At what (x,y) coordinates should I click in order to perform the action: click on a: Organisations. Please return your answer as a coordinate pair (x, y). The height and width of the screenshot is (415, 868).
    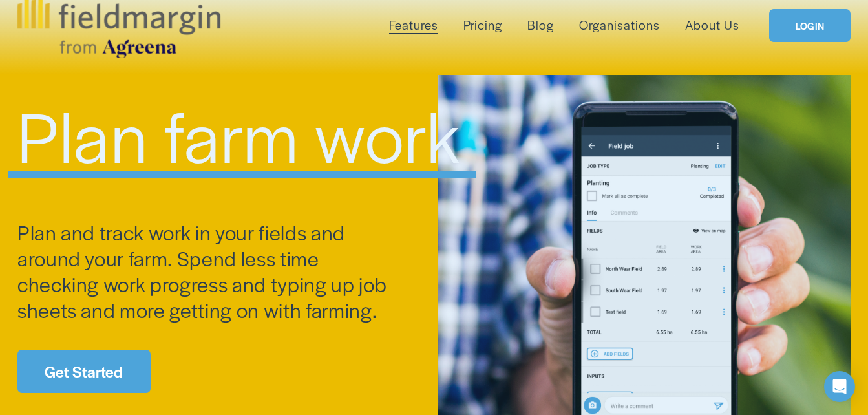
    Looking at the image, I should click on (619, 25).